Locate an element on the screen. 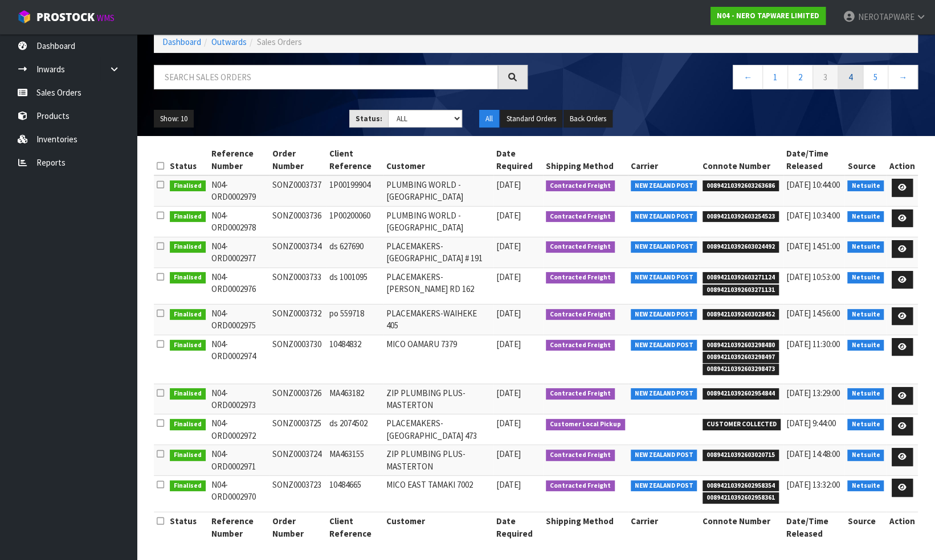  td: SONZ0003730 is located at coordinates (298, 360).